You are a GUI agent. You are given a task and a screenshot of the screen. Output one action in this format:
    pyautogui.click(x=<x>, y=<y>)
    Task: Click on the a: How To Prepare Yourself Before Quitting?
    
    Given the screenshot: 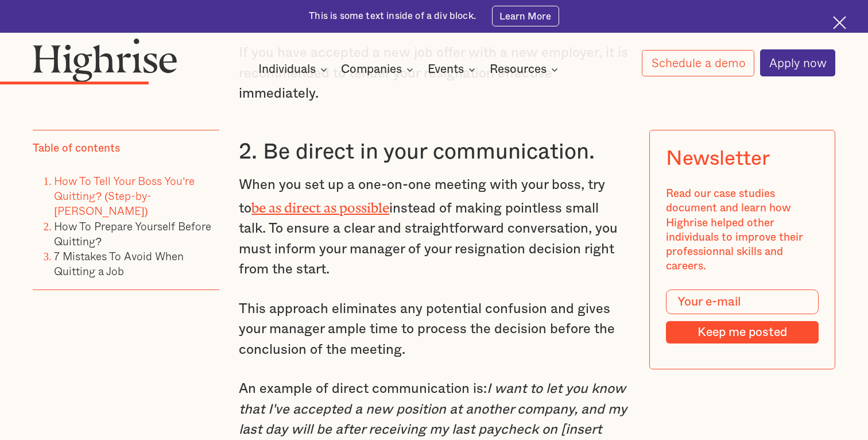 What is the action you would take?
    pyautogui.click(x=133, y=233)
    